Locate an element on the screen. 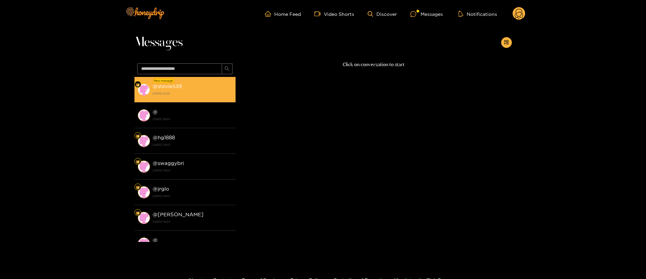  a: Video Shorts is located at coordinates (334, 14).